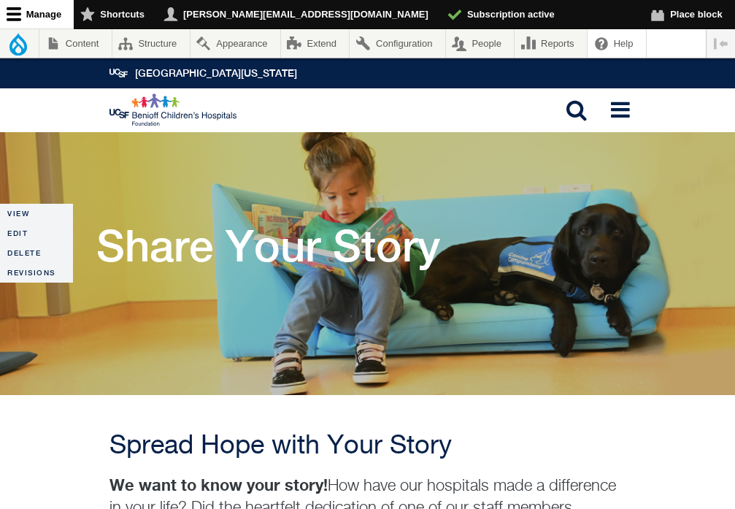  Describe the element at coordinates (481, 43) in the screenshot. I see `a: People` at that location.